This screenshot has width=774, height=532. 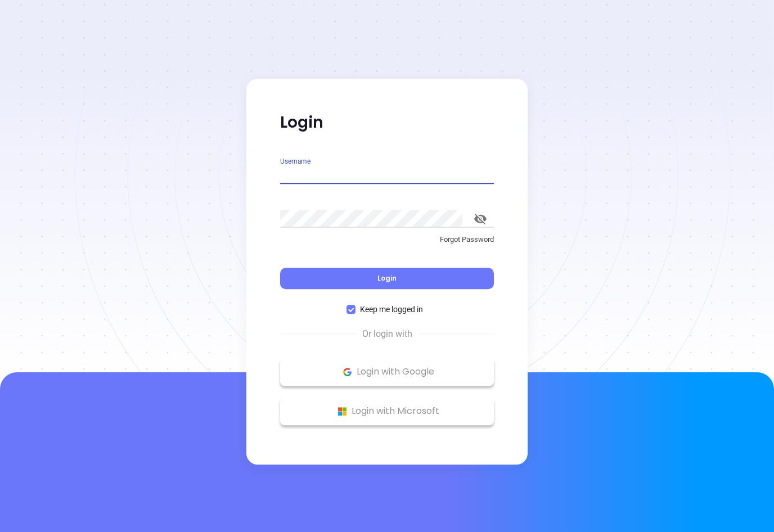 What do you see at coordinates (342, 411) in the screenshot?
I see `img: Microsoft Logo` at bounding box center [342, 411].